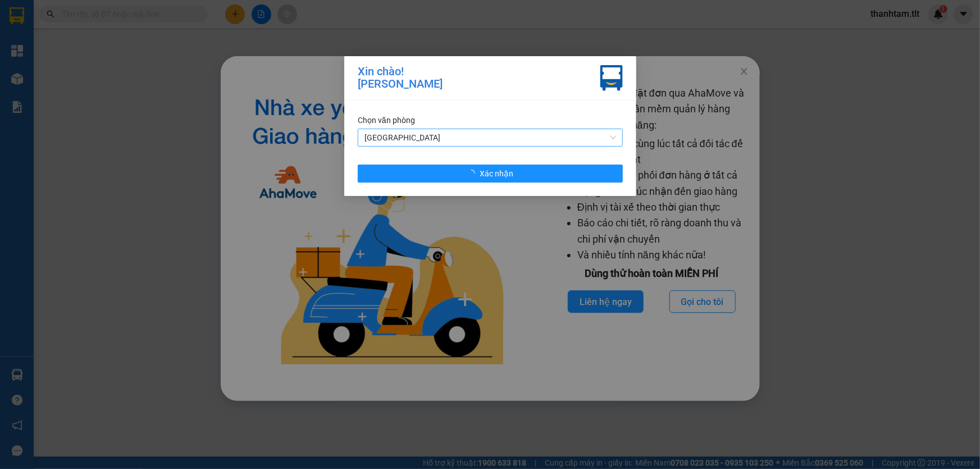  Describe the element at coordinates (473, 174) in the screenshot. I see `span: loading` at that location.